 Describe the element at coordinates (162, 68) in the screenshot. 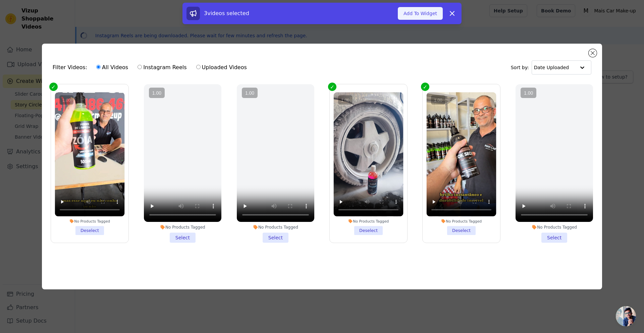

I see `label: Instagram Reels` at that location.